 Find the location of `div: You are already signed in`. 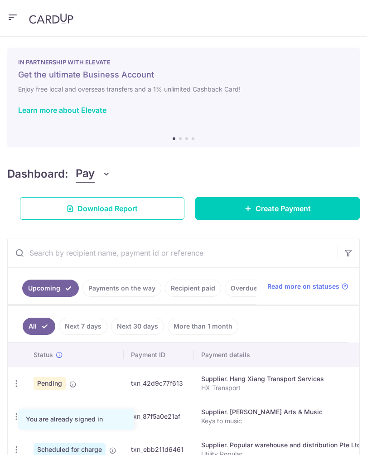

div: You are already signed in is located at coordinates (76, 419).